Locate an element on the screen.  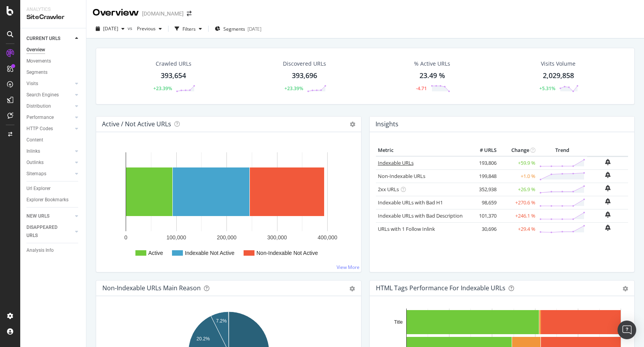
div: Url Explorer is located at coordinates (38, 188).